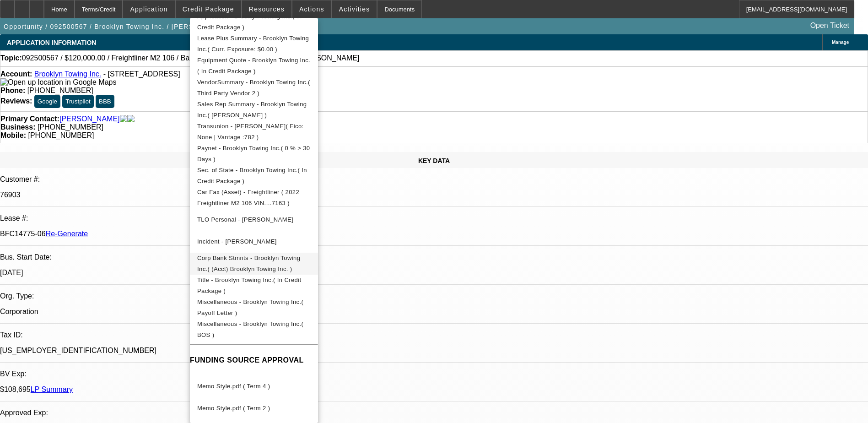 The image size is (868, 423). Describe the element at coordinates (254, 409) in the screenshot. I see `button: Memo Style.pdf ( Term 2 )` at that location.